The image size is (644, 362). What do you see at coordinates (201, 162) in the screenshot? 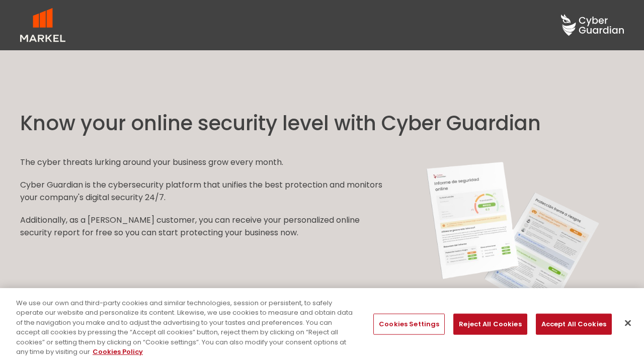
I see `p: The cyber threats lurking around your business grow every month.` at bounding box center [201, 162].